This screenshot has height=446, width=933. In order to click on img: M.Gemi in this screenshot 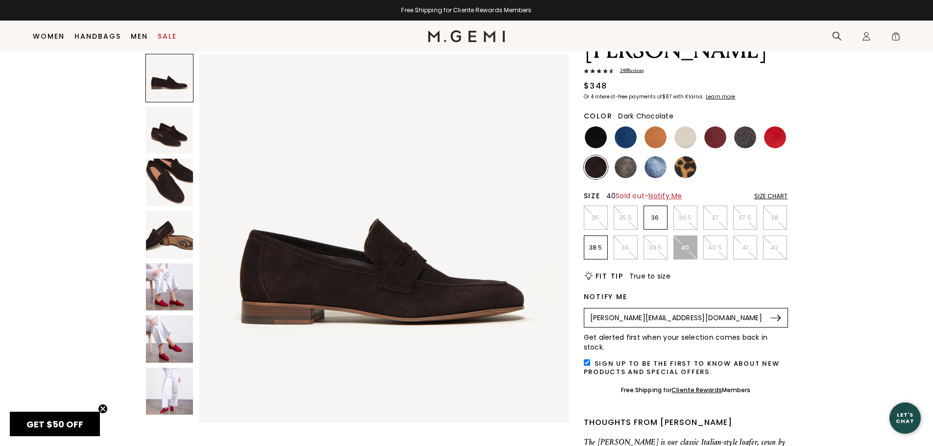, I will do `click(466, 36)`.